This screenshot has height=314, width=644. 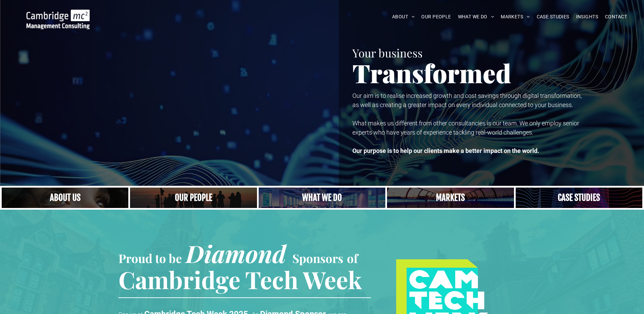 What do you see at coordinates (476, 17) in the screenshot?
I see `a: WHAT WE DO` at bounding box center [476, 17].